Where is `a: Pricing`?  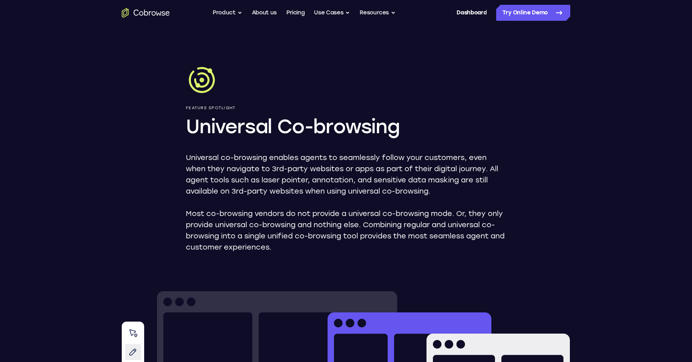
a: Pricing is located at coordinates (296, 13).